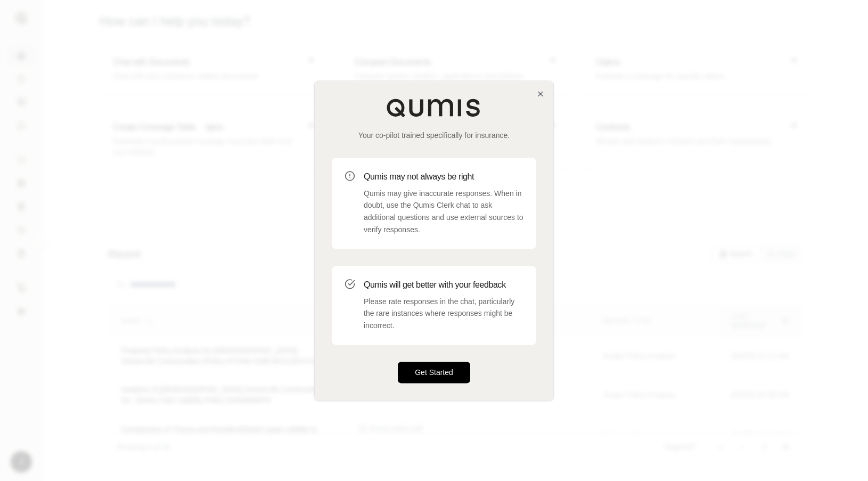 This screenshot has width=868, height=481. I want to click on h3: Qumis will get better with your feedback, so click(443, 285).